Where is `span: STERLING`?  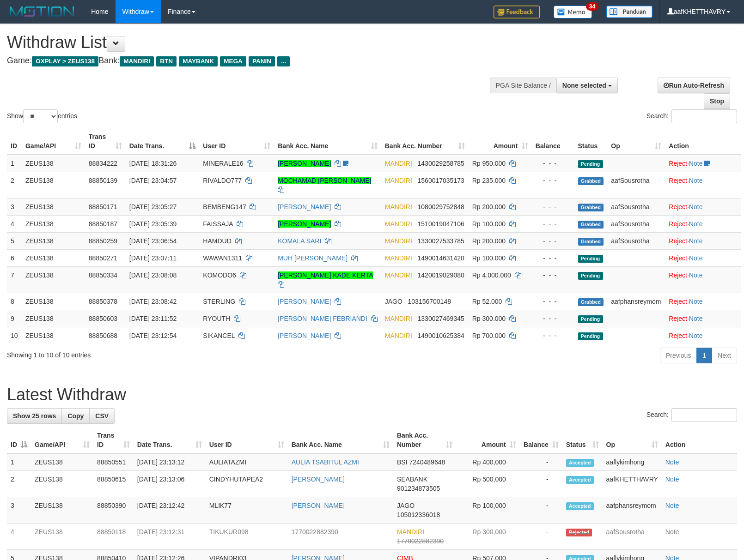 span: STERLING is located at coordinates (219, 302).